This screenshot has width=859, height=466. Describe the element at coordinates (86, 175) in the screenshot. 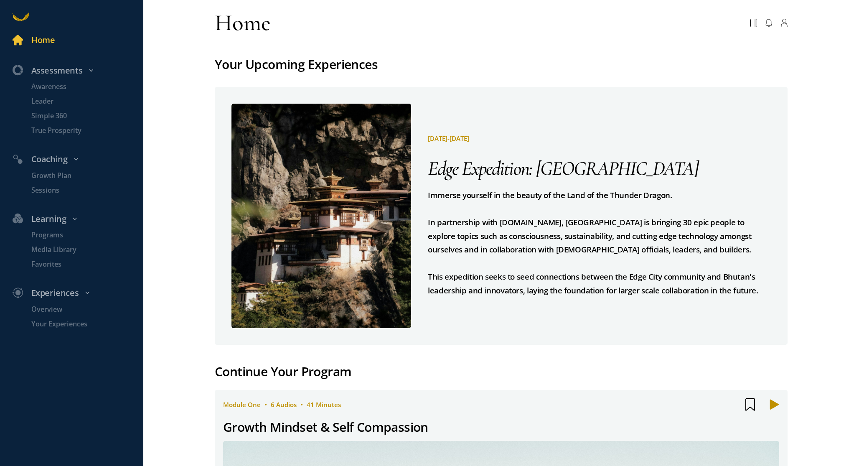

I see `p: Growth Plan` at that location.